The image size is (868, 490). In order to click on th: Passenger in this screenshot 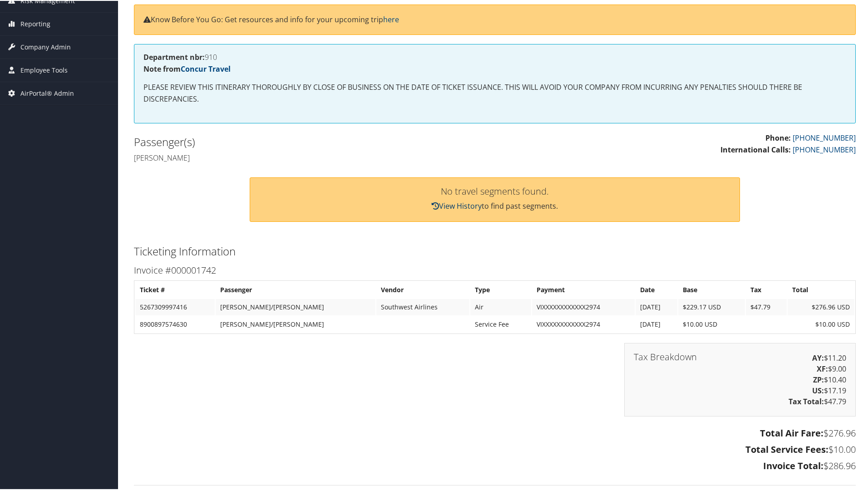, I will do `click(295, 289)`.